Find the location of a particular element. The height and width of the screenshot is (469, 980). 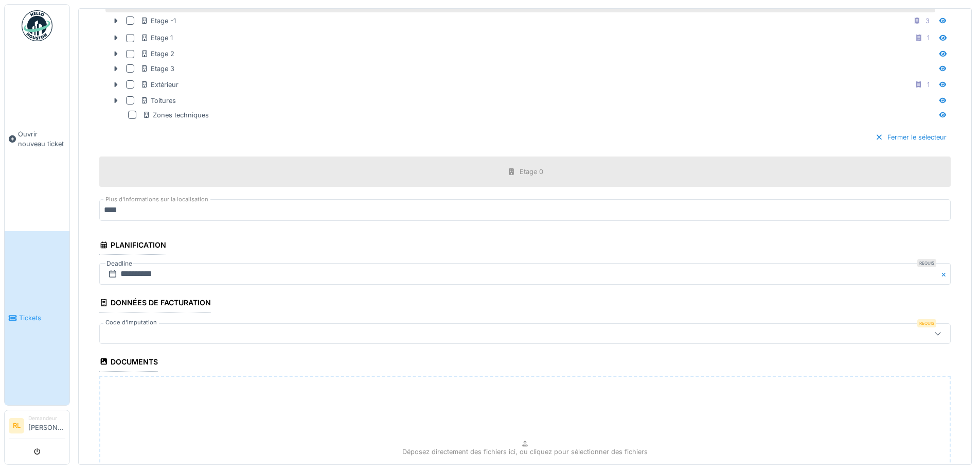

div: Extérieur is located at coordinates (160, 85).